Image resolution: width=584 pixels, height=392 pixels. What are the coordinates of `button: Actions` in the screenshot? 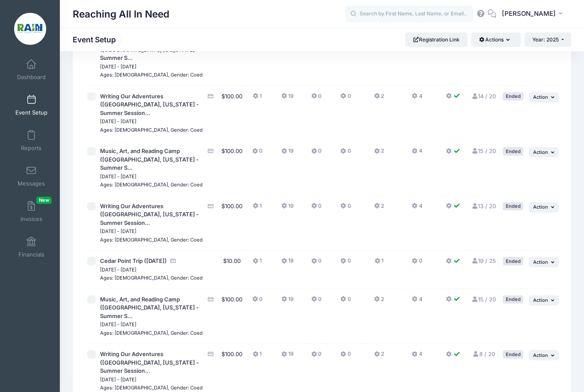 It's located at (496, 39).